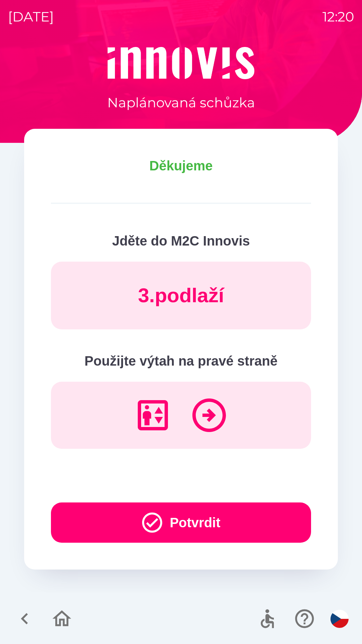 This screenshot has height=644, width=362. I want to click on button: Potvrdit, so click(181, 523).